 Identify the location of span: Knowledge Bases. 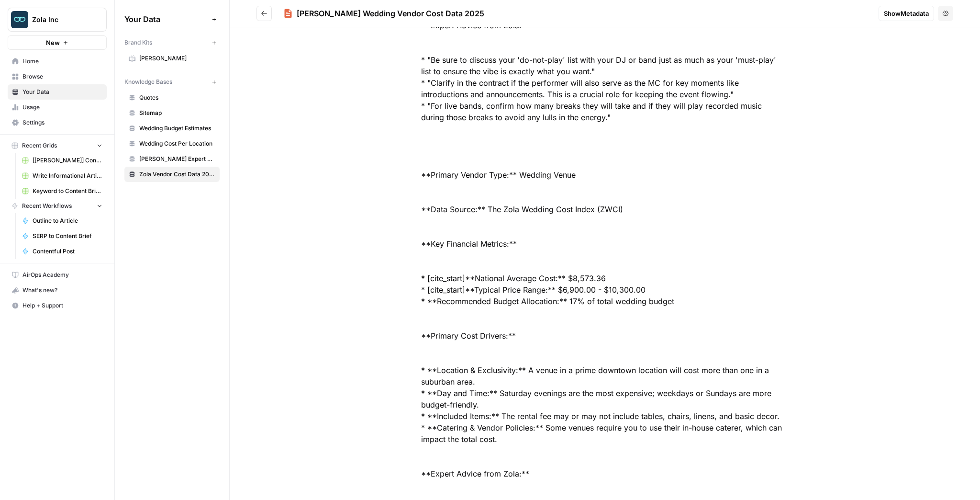
(149, 82).